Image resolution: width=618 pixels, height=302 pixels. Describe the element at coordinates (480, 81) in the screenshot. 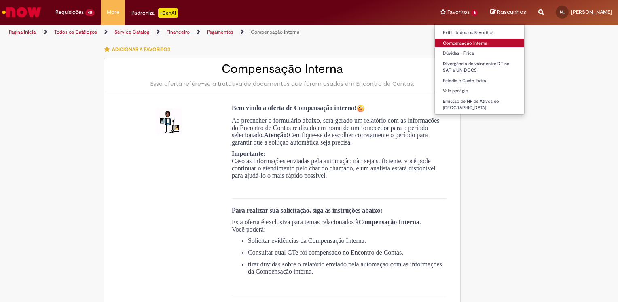

I see `a: Estadia e Custo Extra` at that location.